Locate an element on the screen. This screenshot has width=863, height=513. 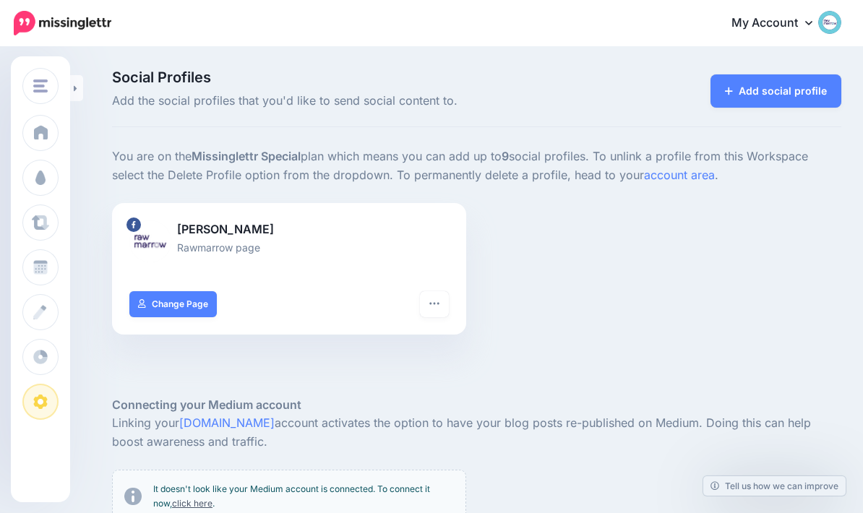
p: It doesn't look like your Medium account is connected. To connect it now, . is located at coordinates (304, 497).